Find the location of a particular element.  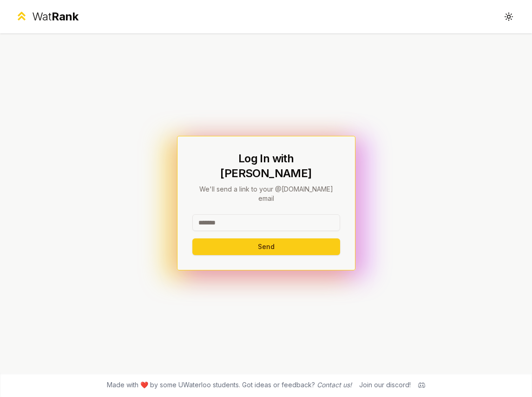

a: WatRank is located at coordinates (46, 16).